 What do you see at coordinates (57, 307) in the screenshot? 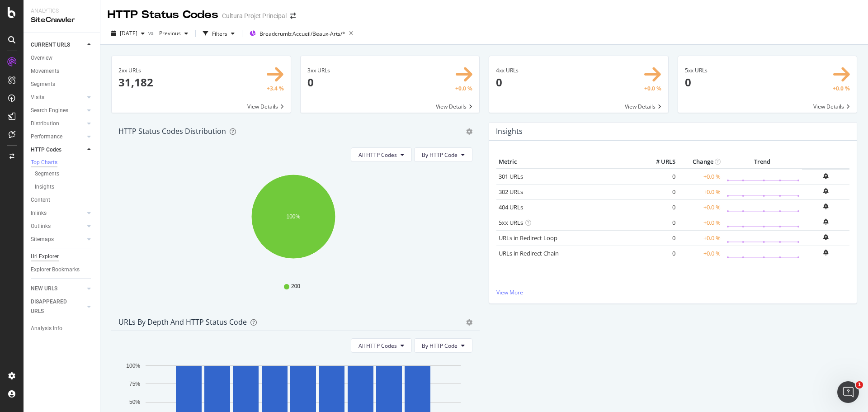
I see `a: DISAPPEARED URLS` at bounding box center [57, 307].